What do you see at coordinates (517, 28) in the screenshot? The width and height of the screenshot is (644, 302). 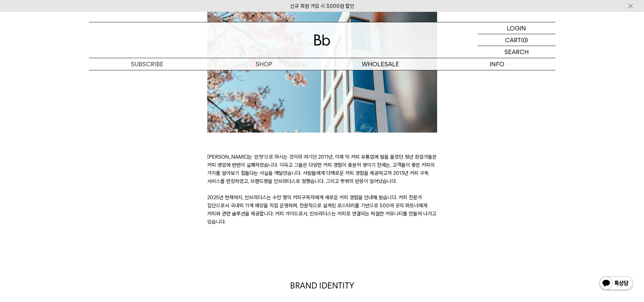 I see `a: LOGIN` at bounding box center [517, 28].